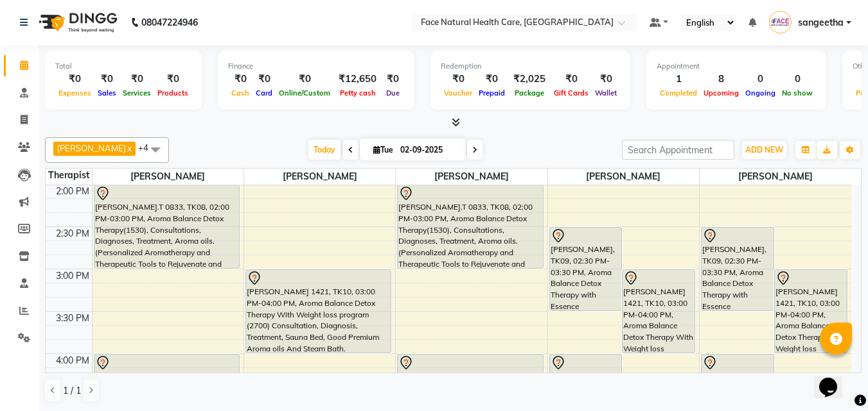  Describe the element at coordinates (72, 390) in the screenshot. I see `span: 1 / 1` at that location.